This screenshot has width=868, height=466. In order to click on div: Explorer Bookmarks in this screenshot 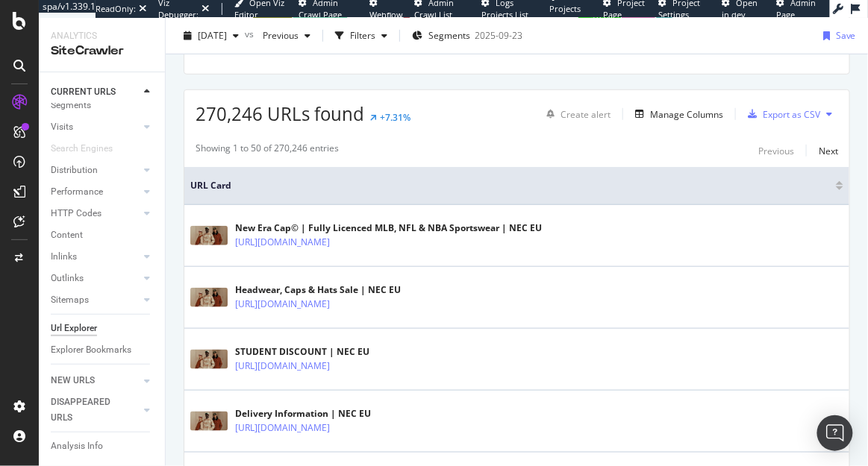, I will do `click(91, 350)`.